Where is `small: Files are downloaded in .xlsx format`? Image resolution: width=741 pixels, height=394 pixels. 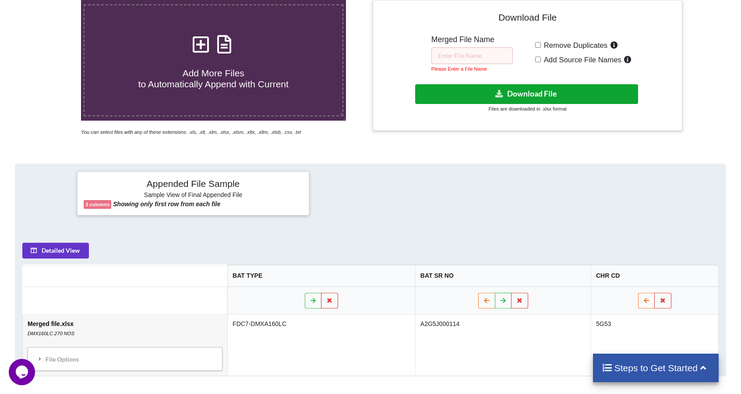 small: Files are downloaded in .xlsx format is located at coordinates (528, 109).